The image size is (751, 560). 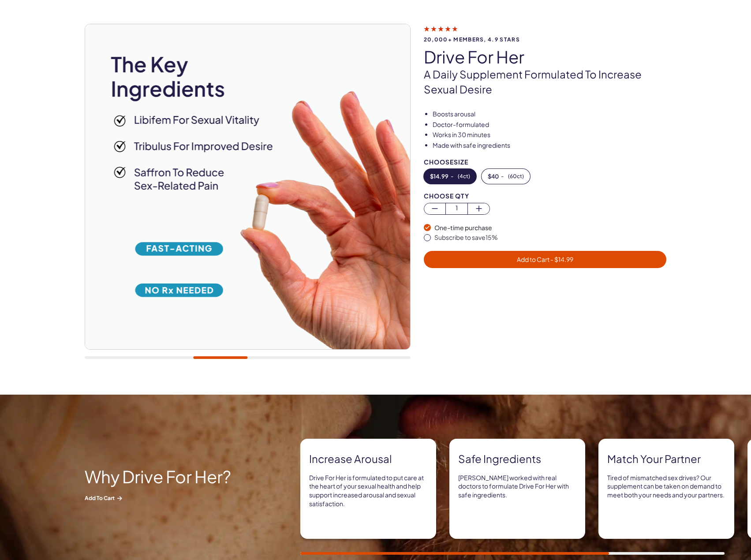 I want to click on h2: Why Drive For Her?, so click(x=164, y=476).